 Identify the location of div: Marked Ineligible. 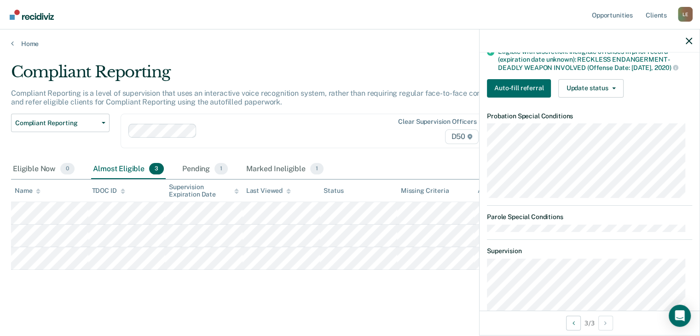
(285, 169).